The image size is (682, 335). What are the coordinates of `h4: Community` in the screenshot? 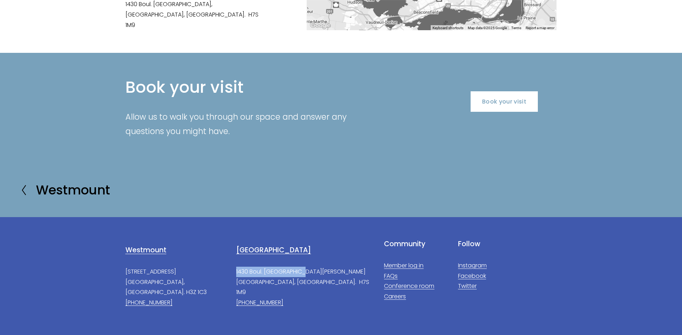 It's located at (415, 244).